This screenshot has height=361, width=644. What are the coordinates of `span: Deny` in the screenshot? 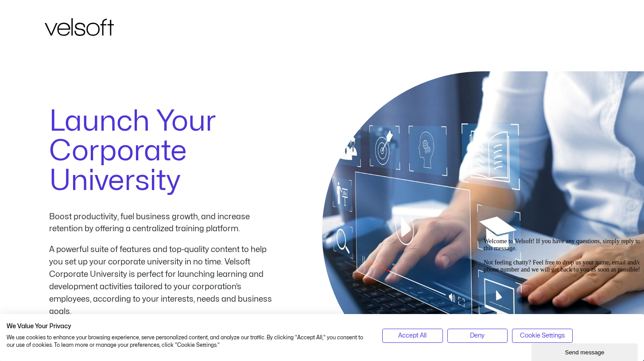 It's located at (477, 336).